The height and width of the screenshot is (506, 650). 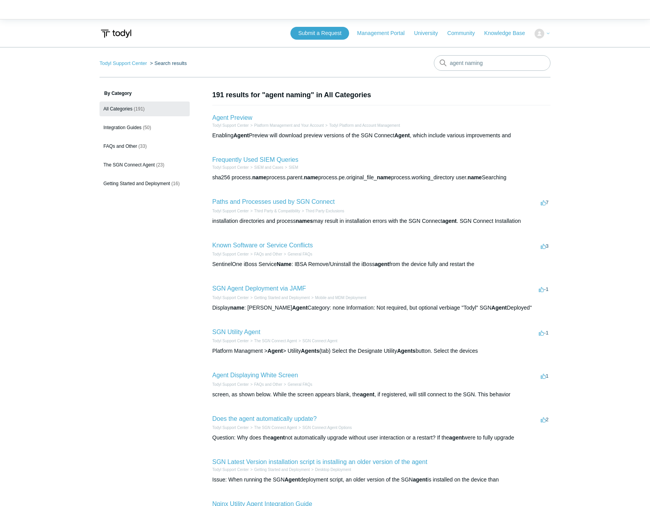 I want to click on span: FAQs and Other, so click(x=120, y=146).